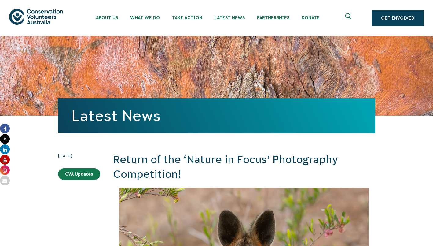 This screenshot has width=433, height=246. I want to click on h2: Return of the ‘Nature in Focus’ Photography Competition!, so click(244, 167).